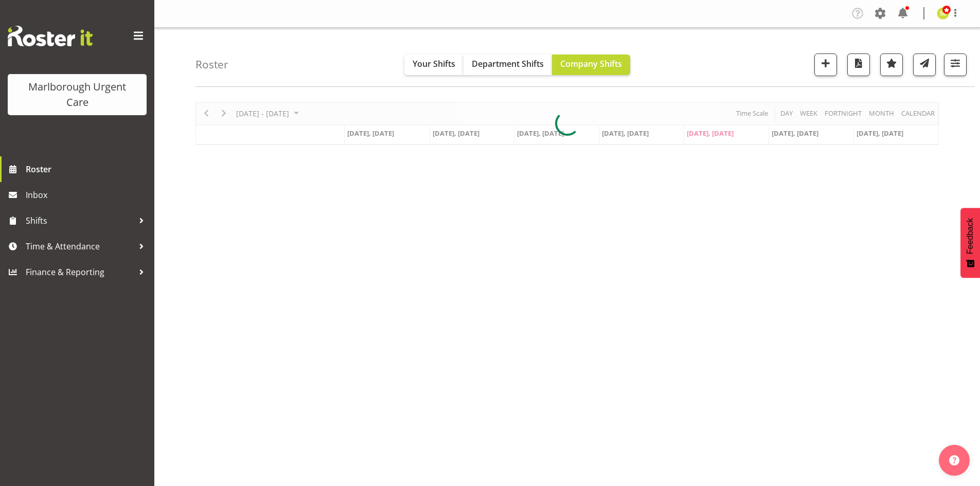  Describe the element at coordinates (891, 65) in the screenshot. I see `button: Highlight an important date within the roster.` at that location.